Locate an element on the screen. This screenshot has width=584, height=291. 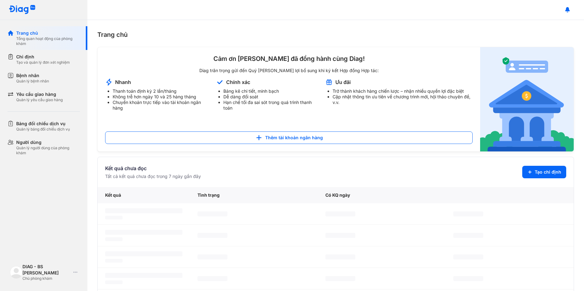
div: Kết quả is located at coordinates (144, 195).